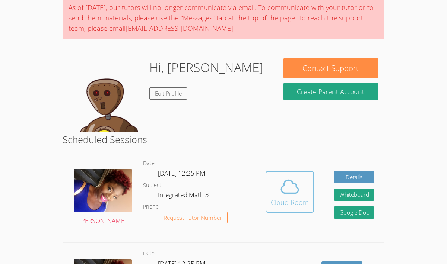 The image size is (447, 264). Describe the element at coordinates (184, 196) in the screenshot. I see `dd: Integrated Math 3` at that location.